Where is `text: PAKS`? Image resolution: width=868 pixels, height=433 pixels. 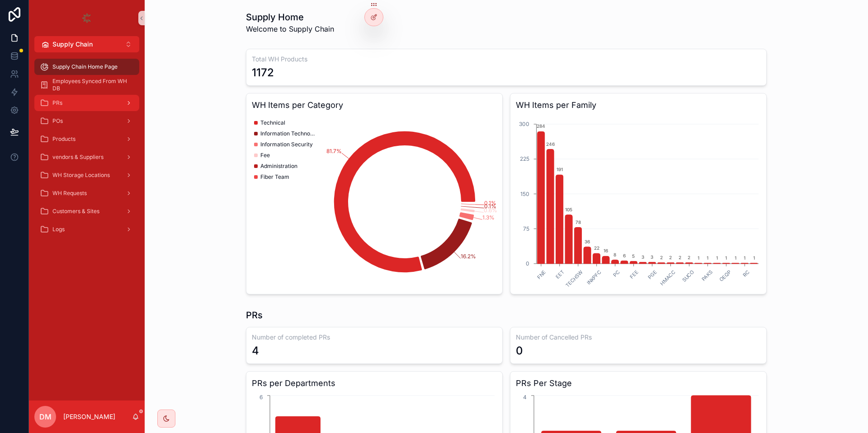
text: PAKS is located at coordinates (707, 276).